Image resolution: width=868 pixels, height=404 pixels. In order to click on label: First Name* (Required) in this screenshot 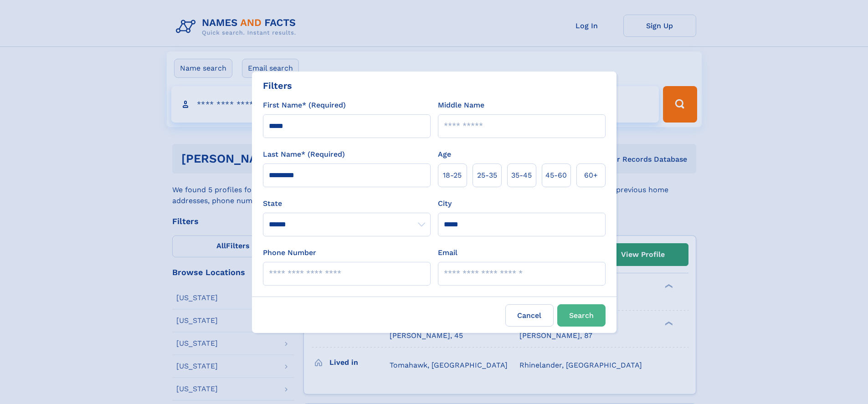, I will do `click(305, 105)`.